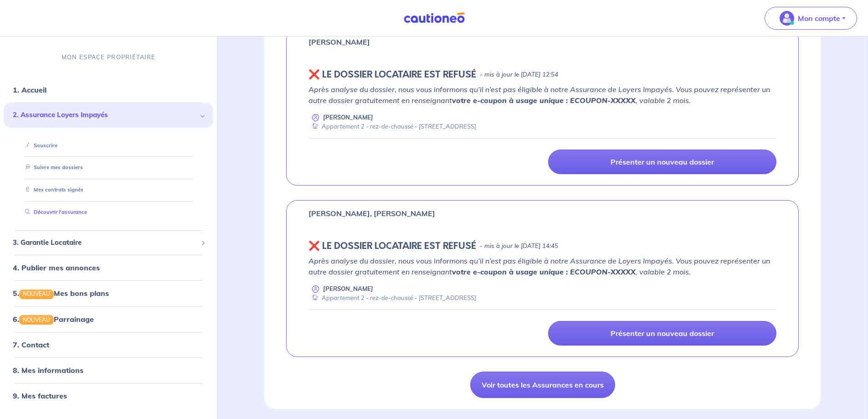 The width and height of the screenshot is (868, 419). What do you see at coordinates (105, 115) in the screenshot?
I see `span: 2. Assurance Loyers Impayés` at bounding box center [105, 115].